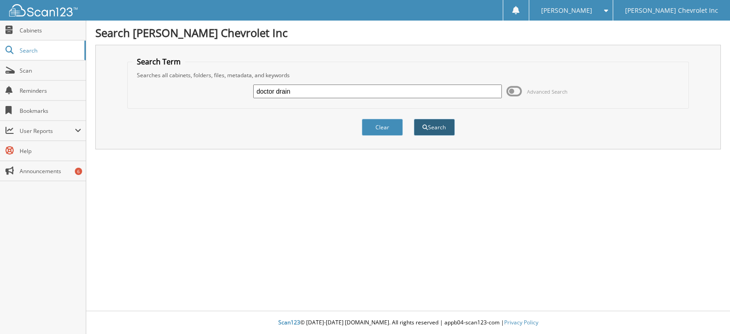 The height and width of the screenshot is (334, 730). What do you see at coordinates (50, 90) in the screenshot?
I see `span: Reminders` at bounding box center [50, 90].